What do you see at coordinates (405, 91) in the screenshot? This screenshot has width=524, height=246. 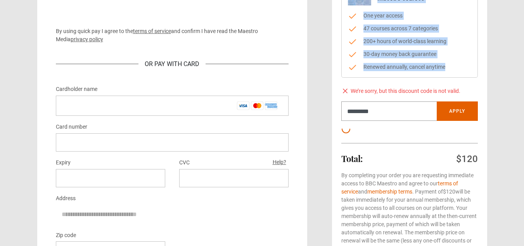 I see `span: We’re sorry, but this discount code is not valid.` at bounding box center [405, 91].